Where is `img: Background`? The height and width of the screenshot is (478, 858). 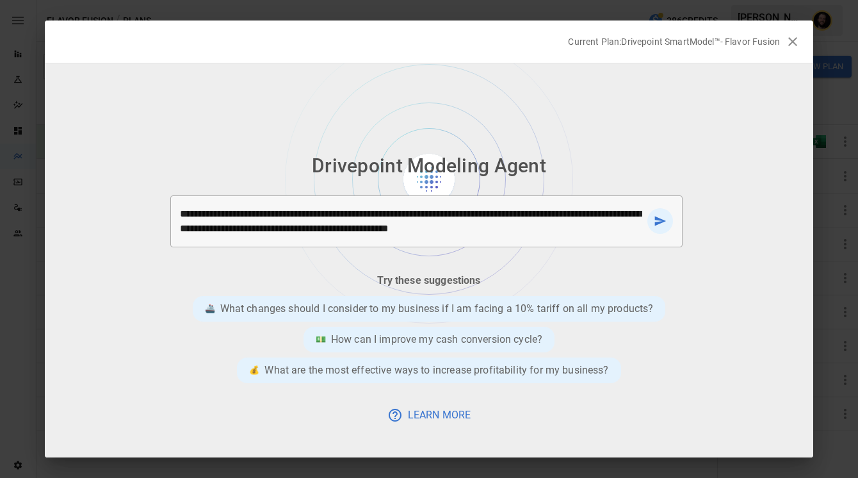
img: Background is located at coordinates (429, 193).